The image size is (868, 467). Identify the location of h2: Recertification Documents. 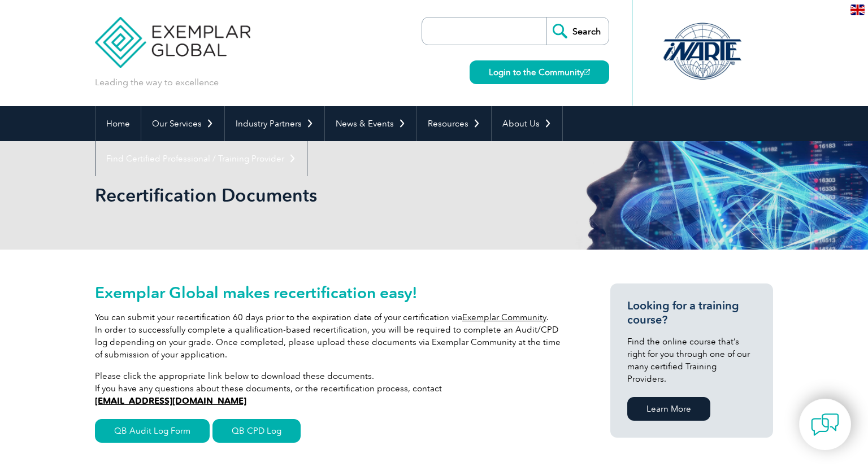
(332, 196).